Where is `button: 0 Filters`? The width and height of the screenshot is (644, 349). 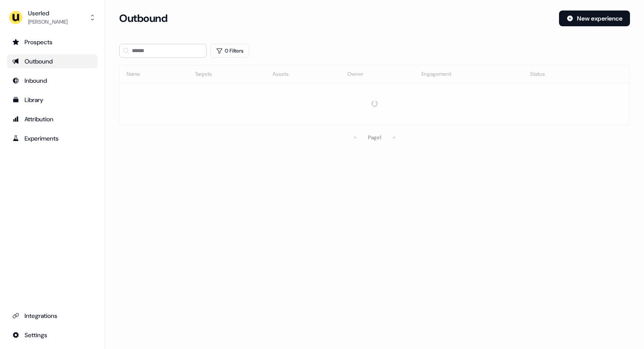
button: 0 Filters is located at coordinates (229, 50).